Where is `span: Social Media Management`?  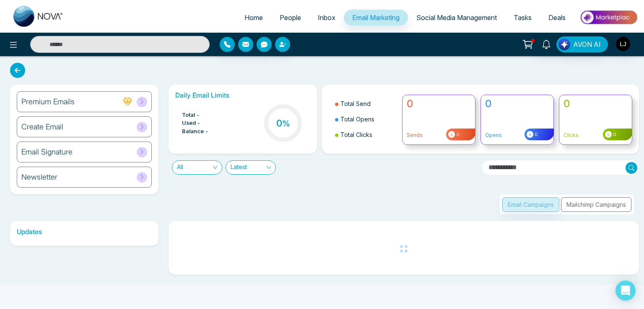
span: Social Media Management is located at coordinates (456, 17).